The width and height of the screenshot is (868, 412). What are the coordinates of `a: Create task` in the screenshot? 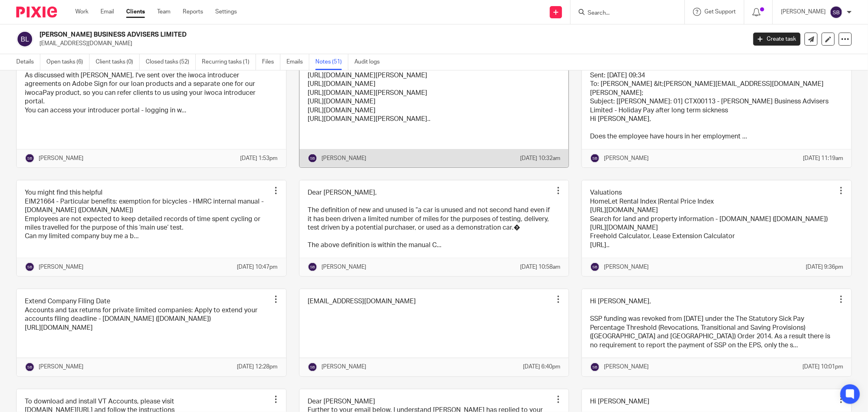 It's located at (777, 39).